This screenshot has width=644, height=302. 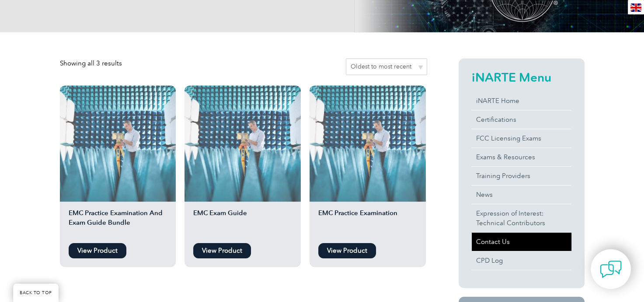 What do you see at coordinates (522, 119) in the screenshot?
I see `a: Certifications` at bounding box center [522, 119].